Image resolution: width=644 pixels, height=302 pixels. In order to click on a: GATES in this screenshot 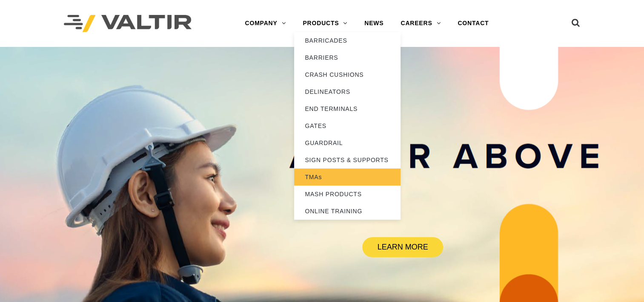, I will do `click(347, 125)`.